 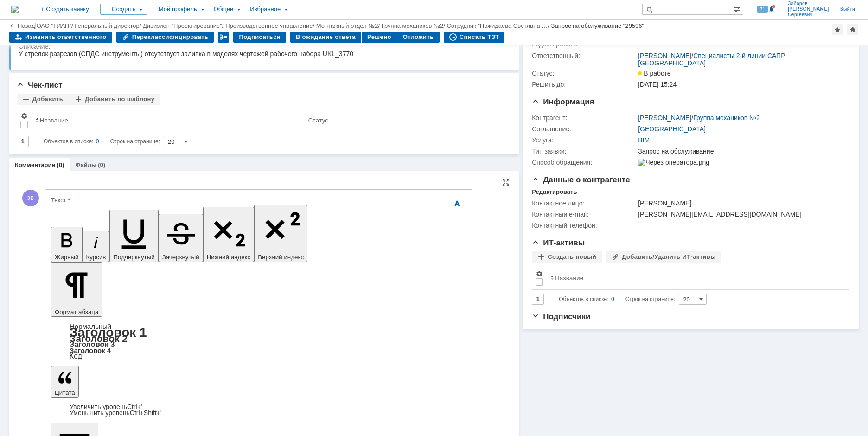 What do you see at coordinates (134, 407) in the screenshot?
I see `span: Ctrl+'` at bounding box center [134, 407].